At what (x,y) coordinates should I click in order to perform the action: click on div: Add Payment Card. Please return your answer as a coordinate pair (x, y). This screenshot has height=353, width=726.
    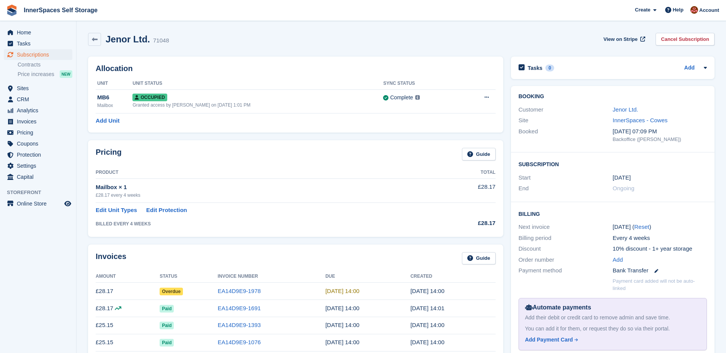
    Looking at the image, I should click on (549, 340).